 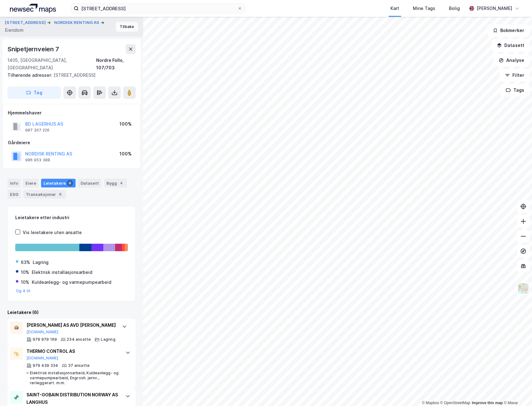 What do you see at coordinates (77, 23) in the screenshot?
I see `button: NORDISK RENTING AS` at bounding box center [77, 23].